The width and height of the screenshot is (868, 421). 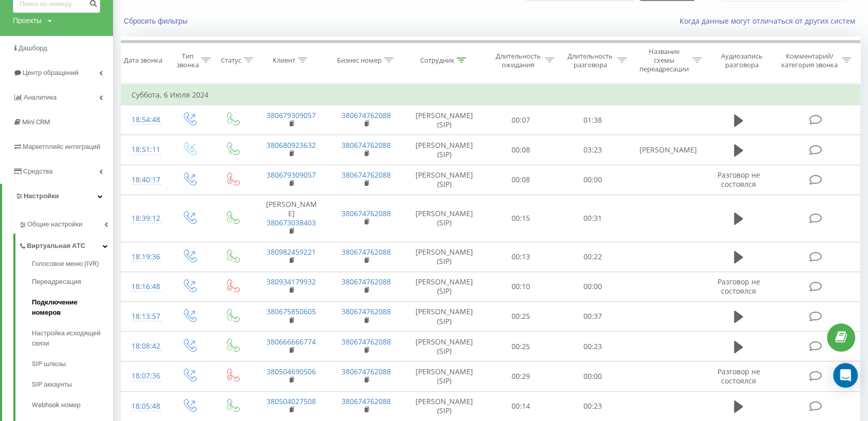 I want to click on div: Аудиозапись разговора, so click(x=742, y=61).